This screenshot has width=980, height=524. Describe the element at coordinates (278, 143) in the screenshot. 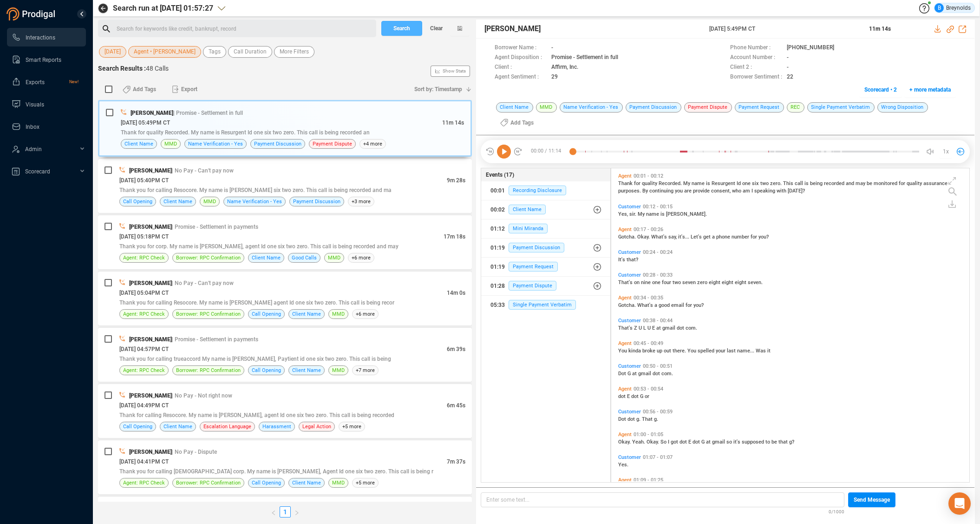

I see `span: Payment Discussion` at that location.